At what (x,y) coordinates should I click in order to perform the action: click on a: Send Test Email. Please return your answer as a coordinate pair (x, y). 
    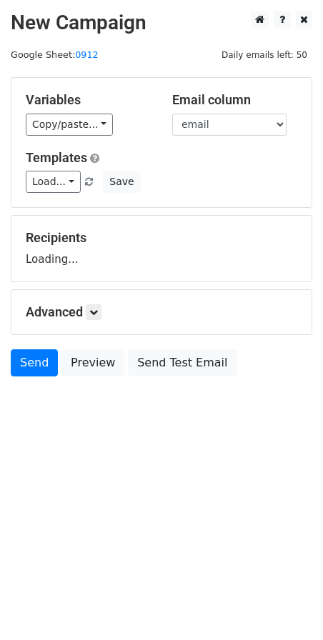
    Looking at the image, I should click on (182, 363).